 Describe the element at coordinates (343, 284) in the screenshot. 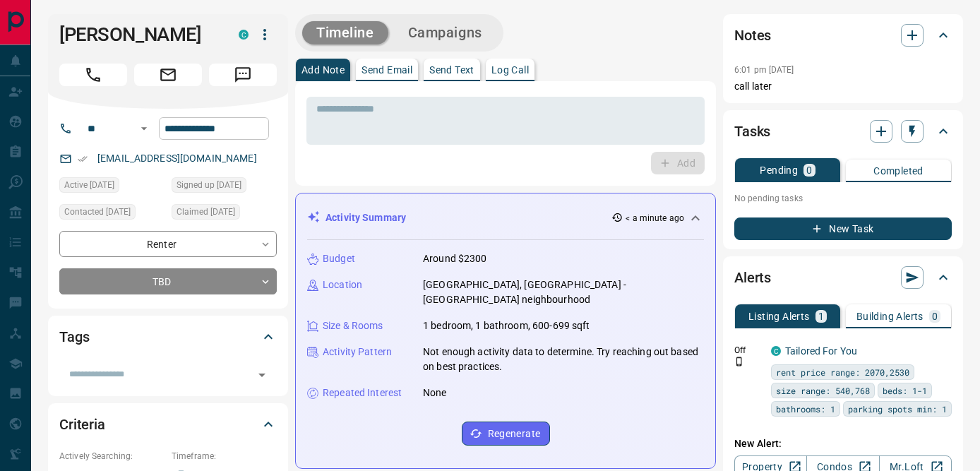

I see `p: Location` at that location.